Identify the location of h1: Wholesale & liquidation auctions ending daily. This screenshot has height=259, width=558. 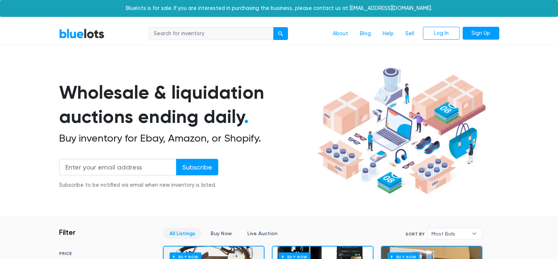
(187, 105).